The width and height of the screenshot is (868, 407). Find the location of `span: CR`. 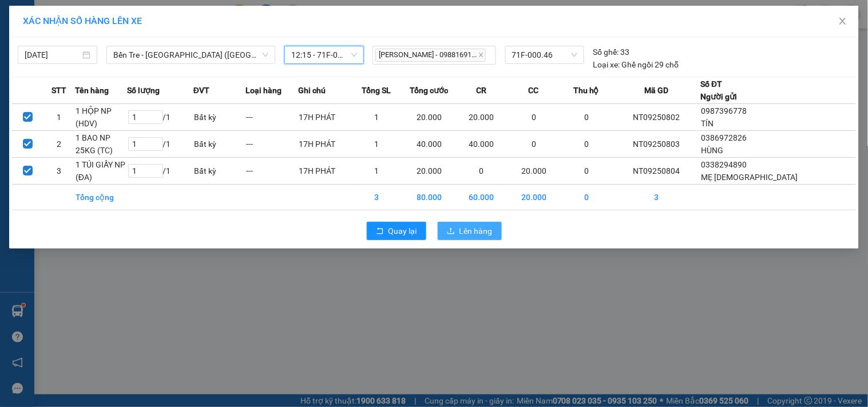

span: CR is located at coordinates (482, 90).